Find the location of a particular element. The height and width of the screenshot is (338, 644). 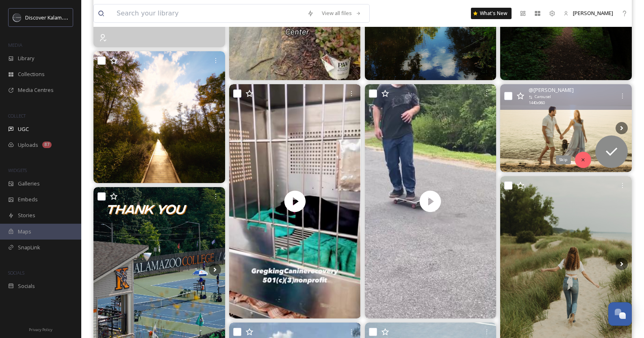

input: Search your library is located at coordinates (208, 14).